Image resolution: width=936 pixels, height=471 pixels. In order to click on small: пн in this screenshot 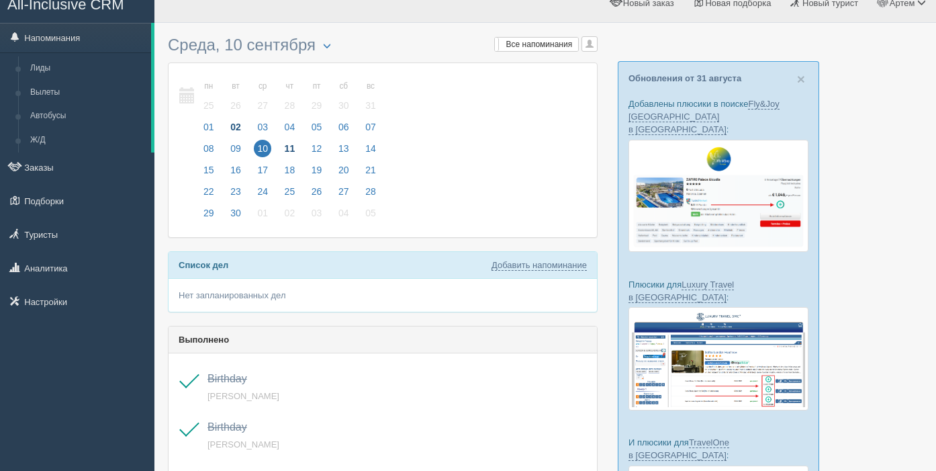, I will do `click(209, 86)`.